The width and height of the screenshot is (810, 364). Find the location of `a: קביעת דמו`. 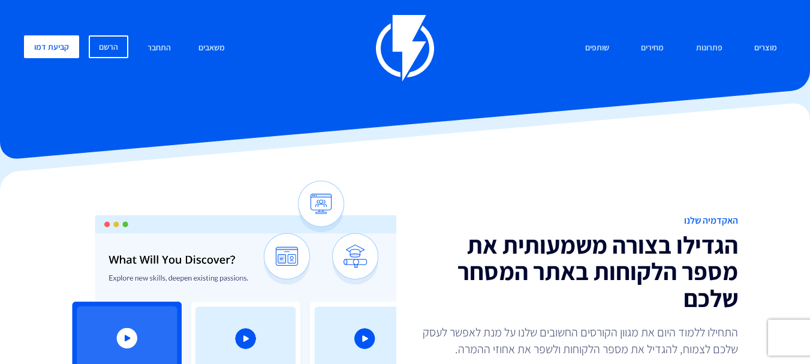

a: קביעת דמו is located at coordinates (52, 47).